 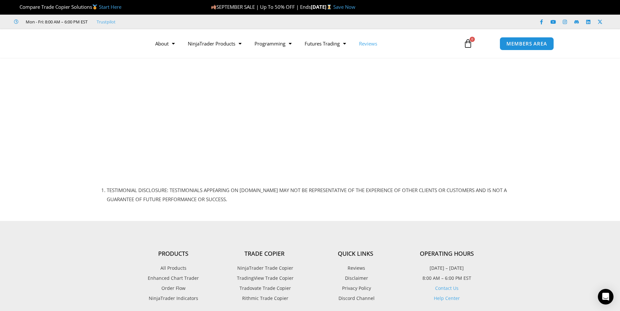 I want to click on a: Order Flow, so click(x=173, y=289).